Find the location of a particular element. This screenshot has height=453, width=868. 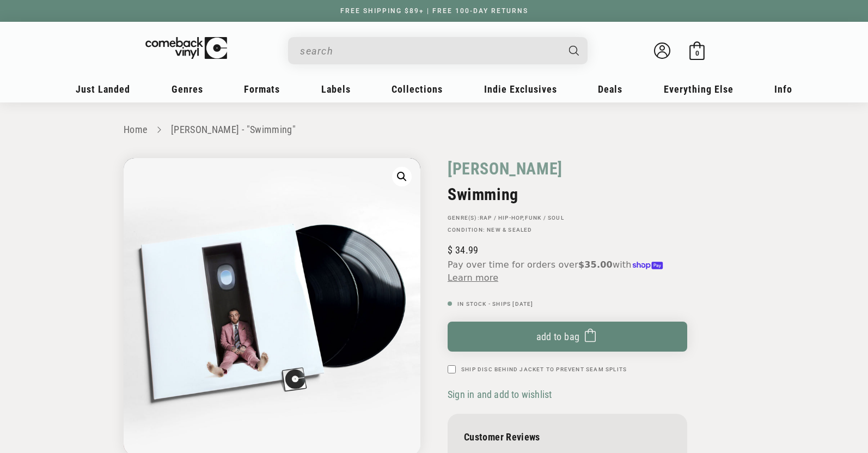

label: Ship Disc Behind Jacket To Prevent Seam Splits is located at coordinates (544, 369).